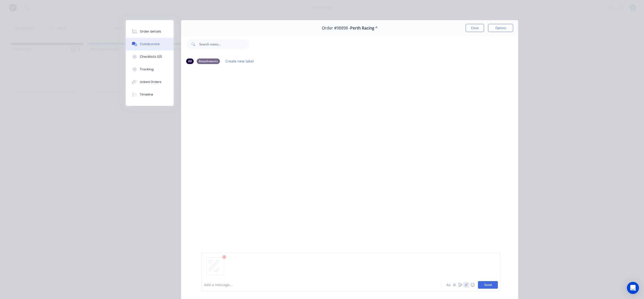  Describe the element at coordinates (150, 70) in the screenshot. I see `button: Tracking` at that location.